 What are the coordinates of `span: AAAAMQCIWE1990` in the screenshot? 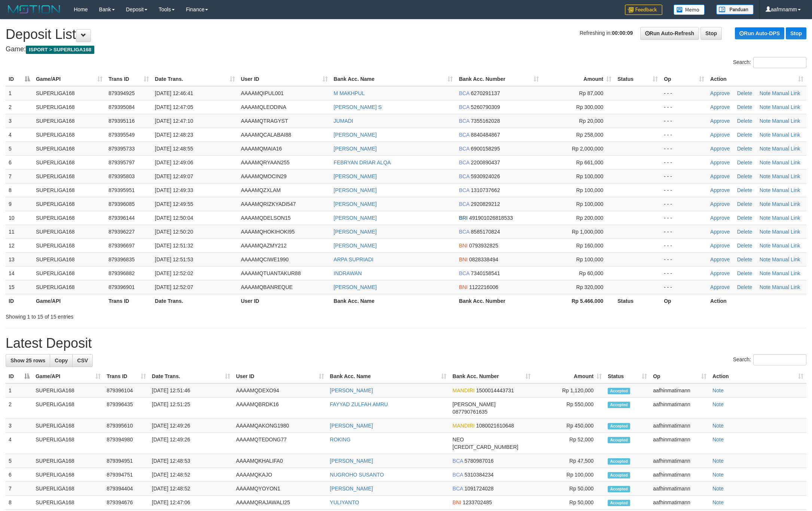 It's located at (265, 259).